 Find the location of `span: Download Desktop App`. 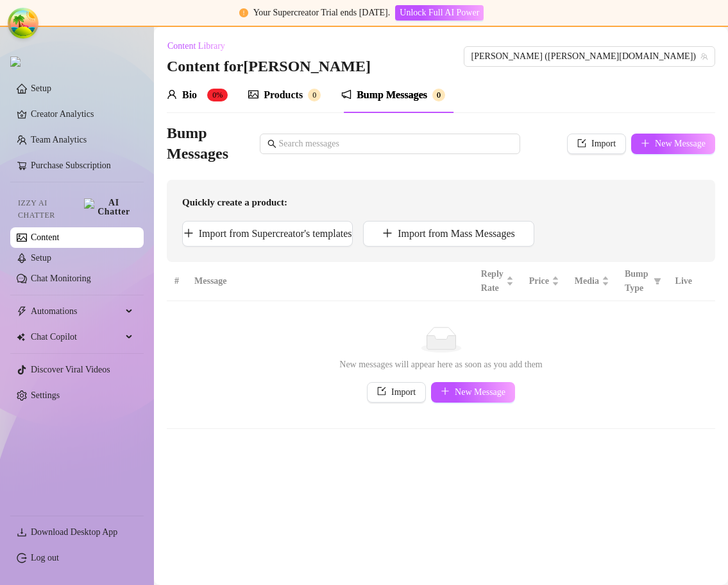

span: Download Desktop App is located at coordinates (74, 531).